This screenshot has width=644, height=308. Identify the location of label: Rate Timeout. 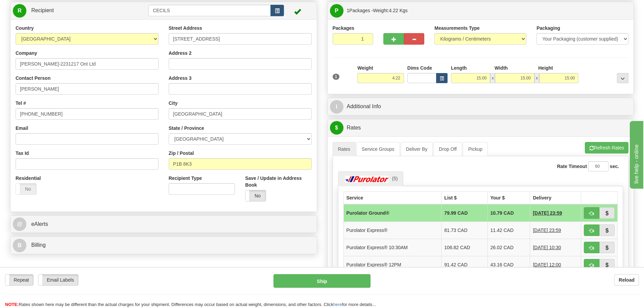
(572, 166).